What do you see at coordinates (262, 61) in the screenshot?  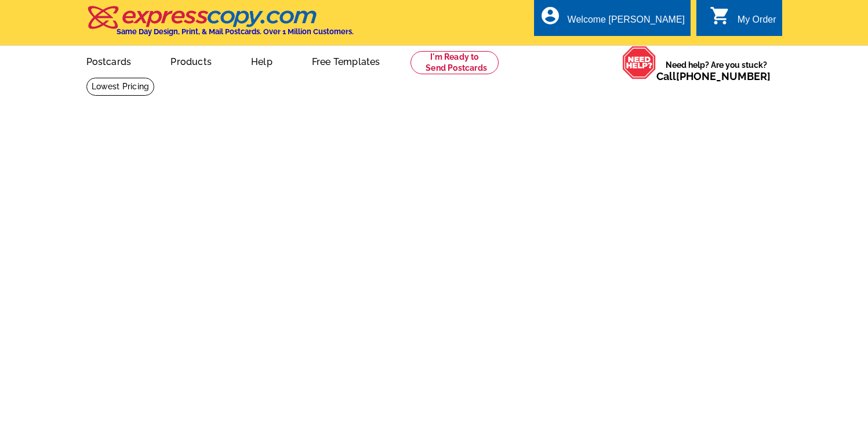 I see `a: Help` at bounding box center [262, 61].